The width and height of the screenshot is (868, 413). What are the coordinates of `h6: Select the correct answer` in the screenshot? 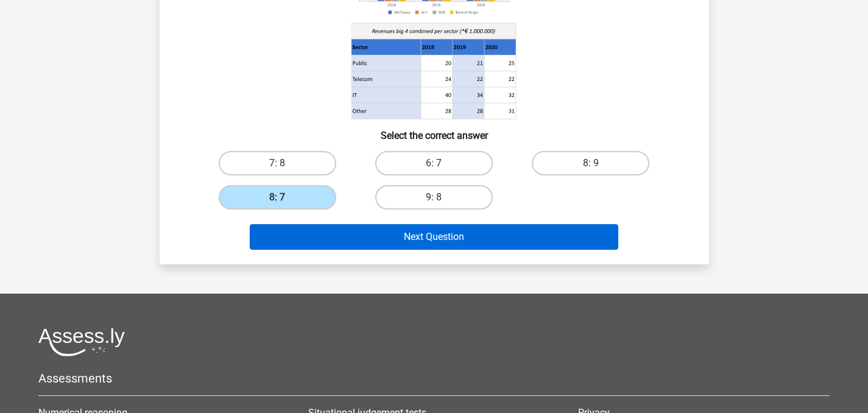 It's located at (435, 131).